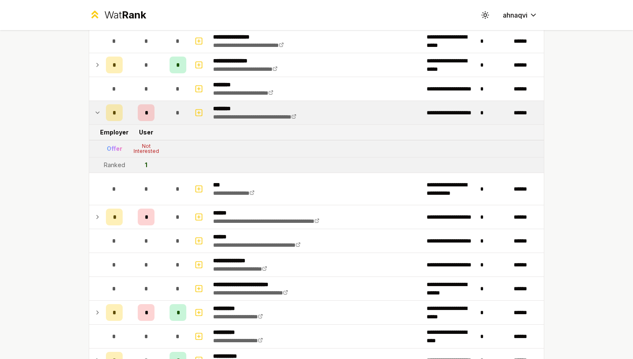 This screenshot has width=633, height=359. What do you see at coordinates (125, 15) in the screenshot?
I see `div: Wat` at bounding box center [125, 15].